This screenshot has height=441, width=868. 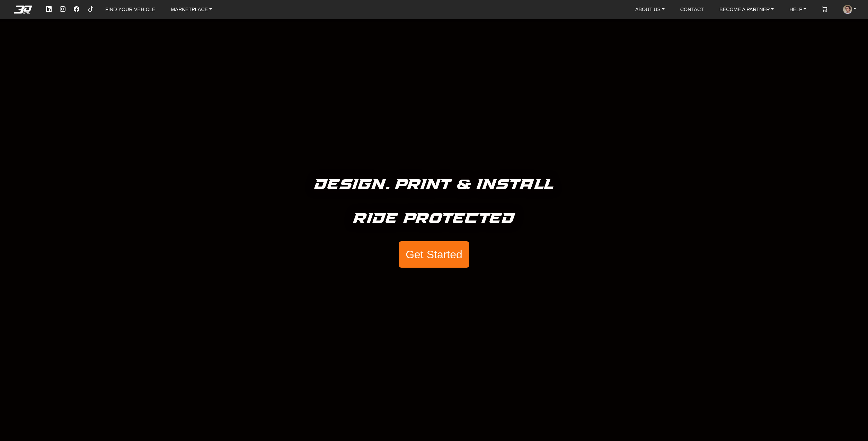 What do you see at coordinates (692, 9) in the screenshot?
I see `a: CONTACT` at bounding box center [692, 9].